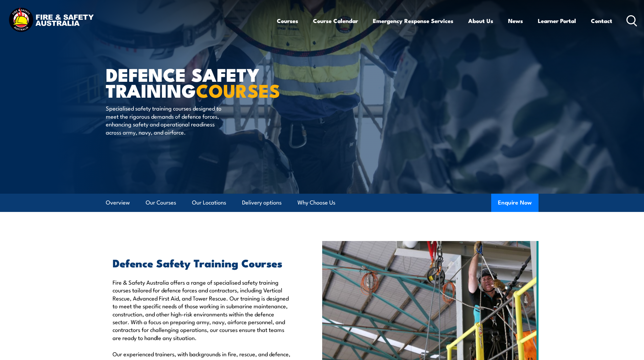  What do you see at coordinates (161, 203) in the screenshot?
I see `a: Our Courses` at bounding box center [161, 203].